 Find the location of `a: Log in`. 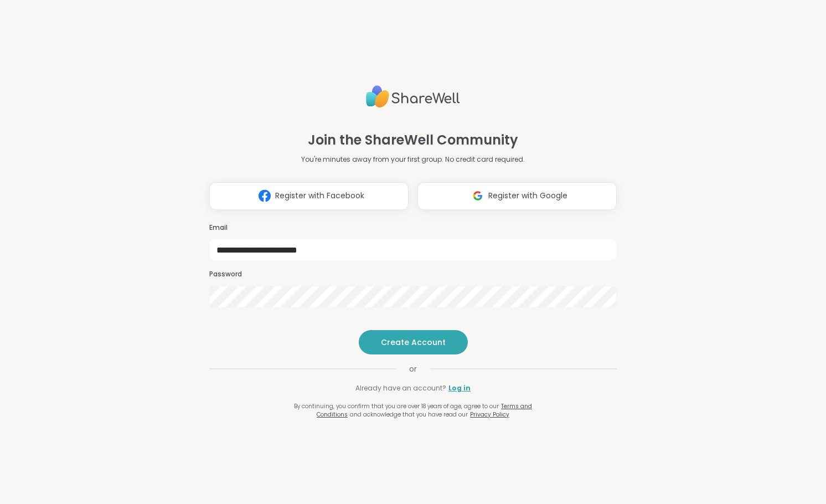

a: Log in is located at coordinates (460, 388).